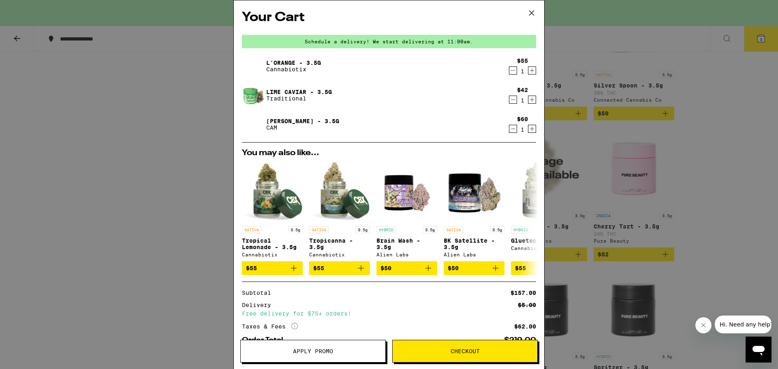 The image size is (778, 369). I want to click on div: $157.00, so click(523, 293).